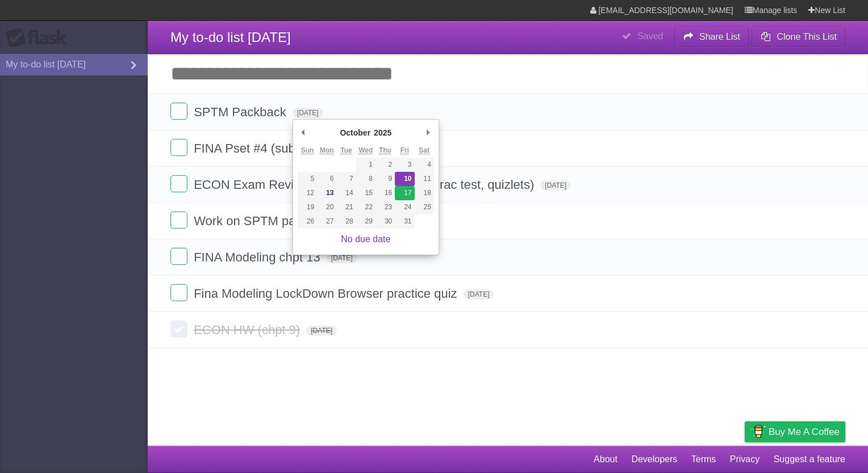 Image resolution: width=868 pixels, height=473 pixels. Describe the element at coordinates (327, 293) in the screenshot. I see `span: Fina Modeling LockDown Browser practice quiz` at that location.